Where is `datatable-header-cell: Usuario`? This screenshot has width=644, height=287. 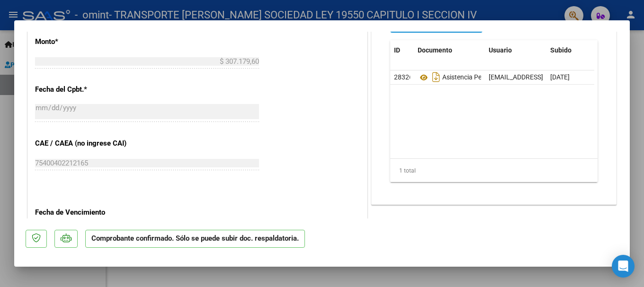
datatable-header-cell: Usuario is located at coordinates (516, 50).